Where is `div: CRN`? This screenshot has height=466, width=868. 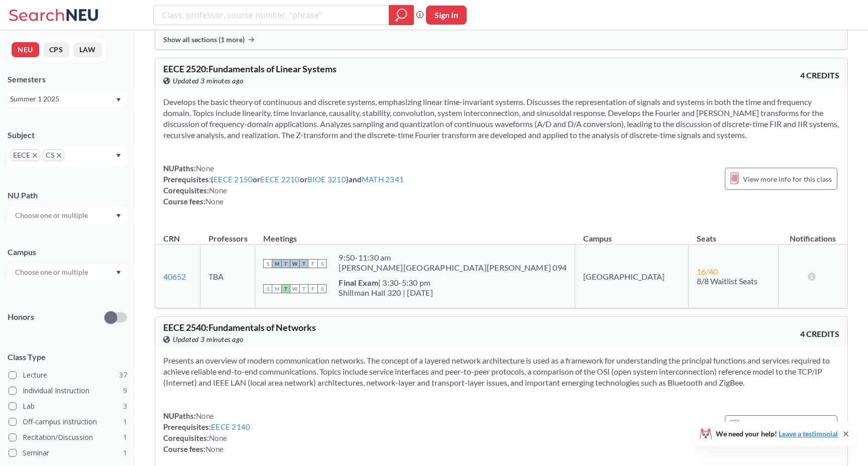
div: CRN is located at coordinates (171, 239).